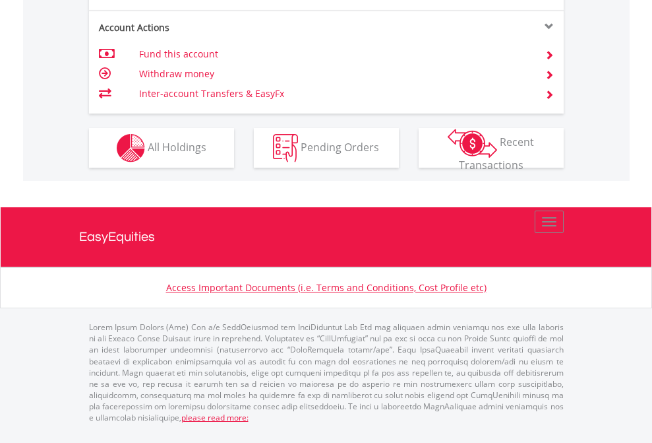  I want to click on a: EasyEquities, so click(326, 237).